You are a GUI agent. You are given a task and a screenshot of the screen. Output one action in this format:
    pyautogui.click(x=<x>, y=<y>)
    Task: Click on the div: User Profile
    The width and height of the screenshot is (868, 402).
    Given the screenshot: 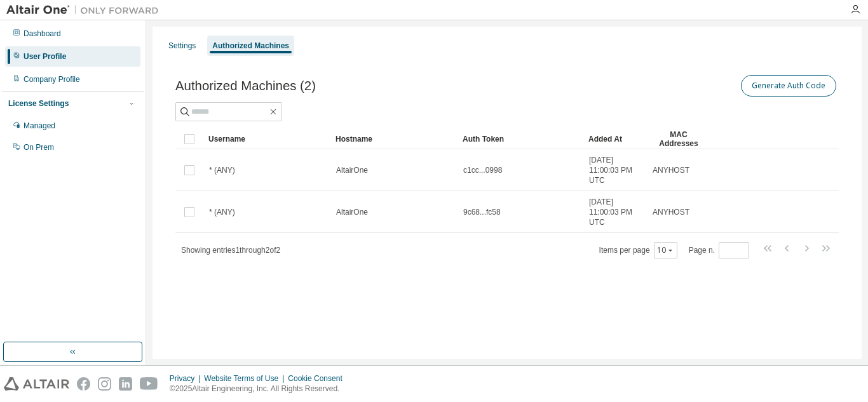 What is the action you would take?
    pyautogui.click(x=45, y=57)
    